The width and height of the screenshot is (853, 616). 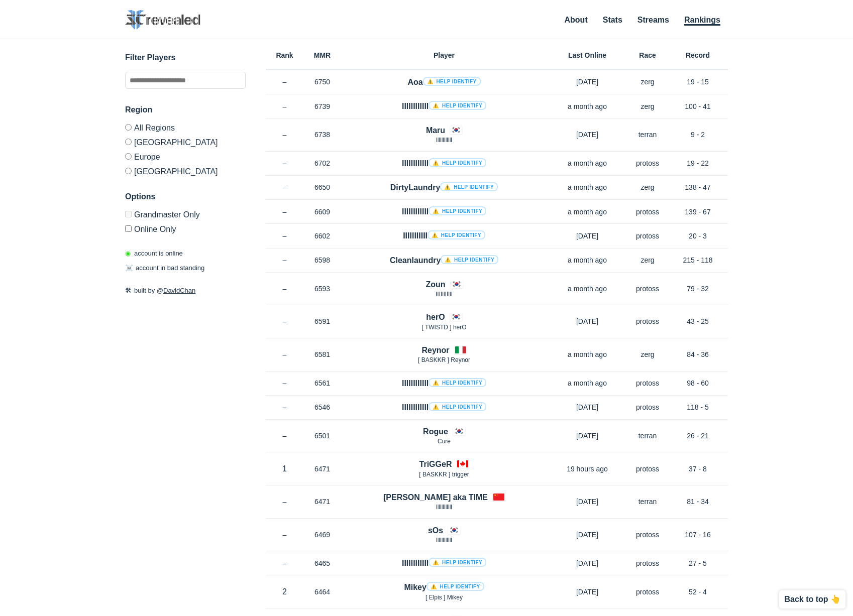 I want to click on h6: Player, so click(x=444, y=56).